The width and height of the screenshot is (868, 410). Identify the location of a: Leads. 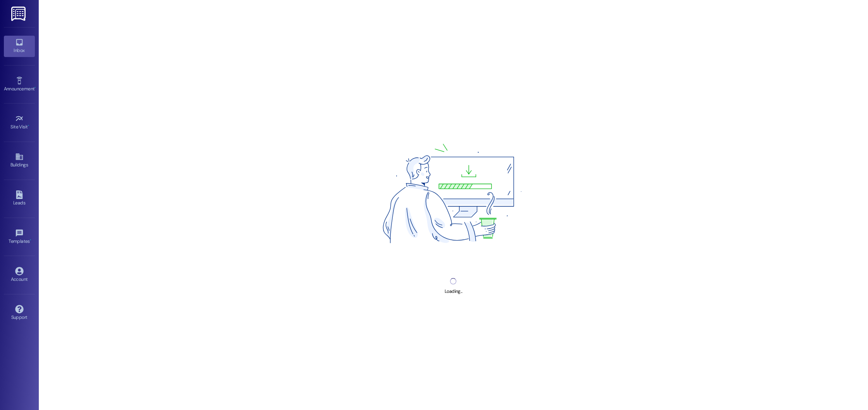
(20, 198).